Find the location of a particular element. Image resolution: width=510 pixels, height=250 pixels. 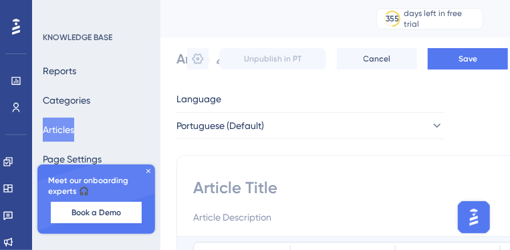

input: Article Name is located at coordinates (193, 59).